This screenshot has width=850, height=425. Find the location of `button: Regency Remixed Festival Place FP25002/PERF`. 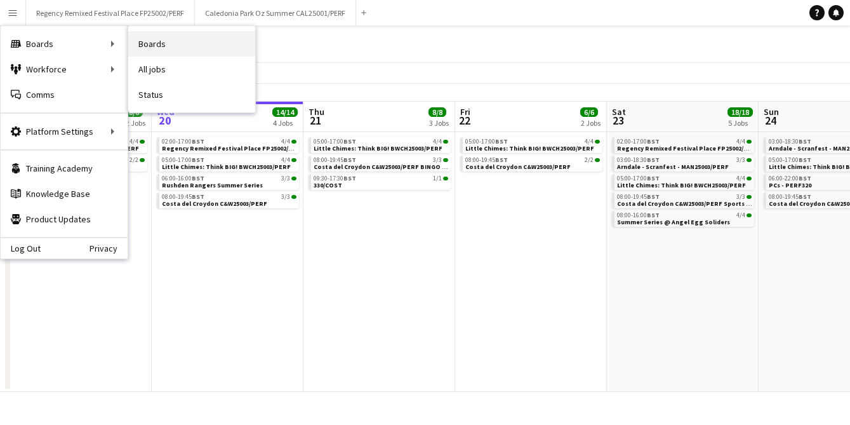

button: Regency Remixed Festival Place FP25002/PERF is located at coordinates (110, 13).